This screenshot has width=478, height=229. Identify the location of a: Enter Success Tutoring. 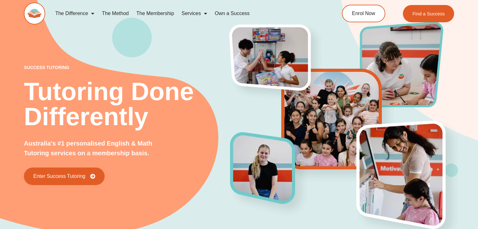
(64, 177).